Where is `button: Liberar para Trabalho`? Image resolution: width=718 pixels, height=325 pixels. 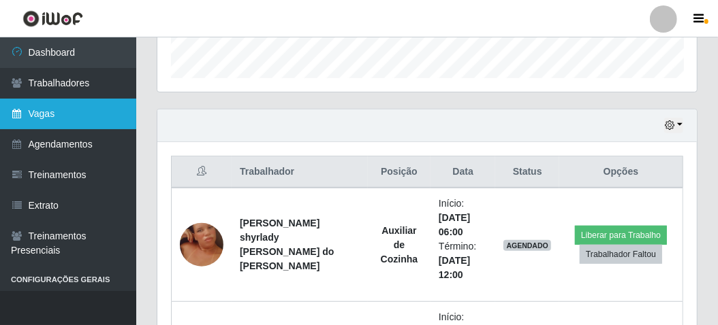
button: Liberar para Trabalho is located at coordinates (620, 236).